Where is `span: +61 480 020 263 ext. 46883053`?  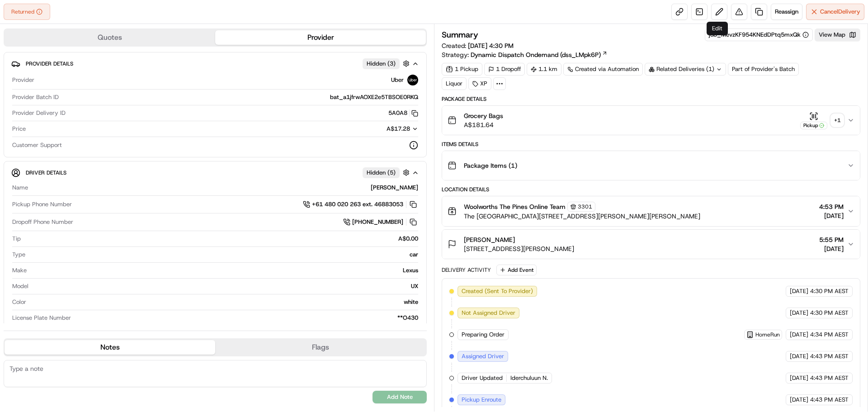
span: +61 480 020 263 ext. 46883053 is located at coordinates (358, 205).